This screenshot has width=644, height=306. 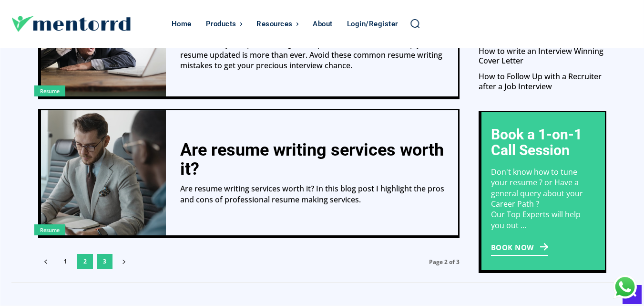 What do you see at coordinates (543, 199) in the screenshot?
I see `p: Don't know how to tune your resume ? or Have a general query about your Career Path ? Our Top Exp...` at bounding box center [543, 199].